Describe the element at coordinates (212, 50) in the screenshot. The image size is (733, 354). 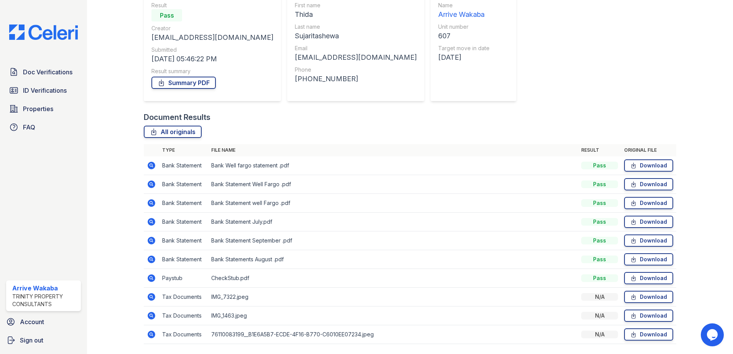
I see `div: Submitted` at that location.